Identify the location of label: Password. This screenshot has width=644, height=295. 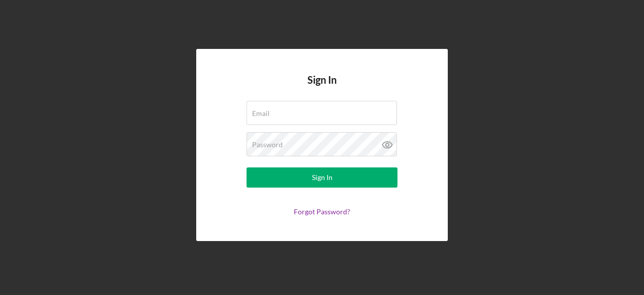
(267, 145).